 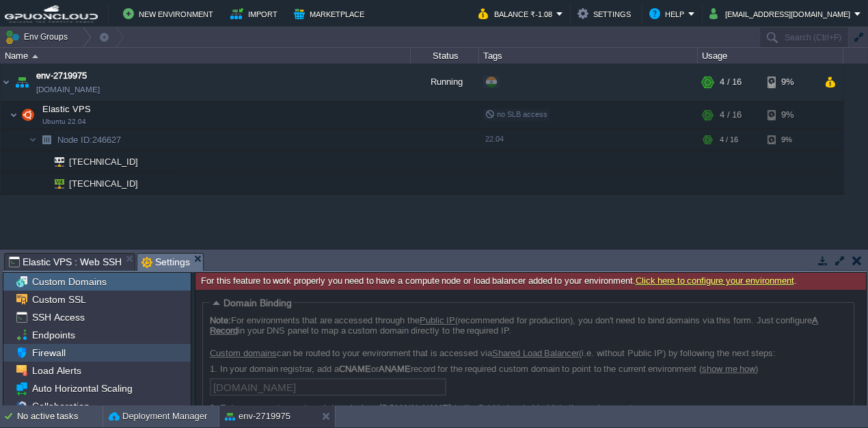 I want to click on button: Marketplace, so click(x=331, y=14).